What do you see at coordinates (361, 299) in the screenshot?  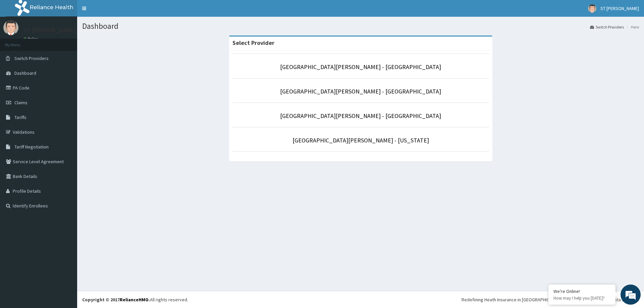 I see `footer: All rights reserved.` at bounding box center [361, 299].